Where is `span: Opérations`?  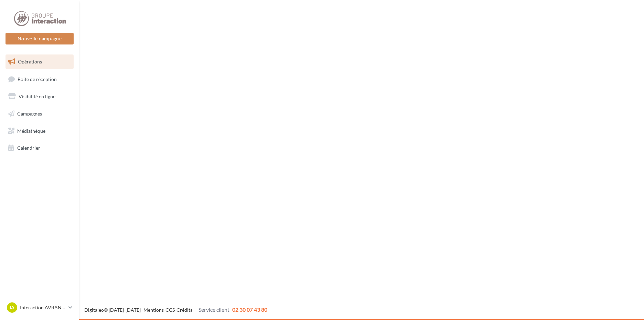 span: Opérations is located at coordinates (30, 61).